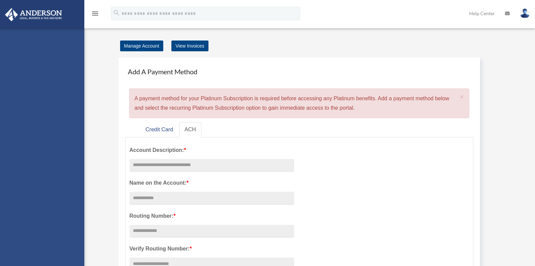 This screenshot has height=266, width=535. I want to click on i: search, so click(116, 13).